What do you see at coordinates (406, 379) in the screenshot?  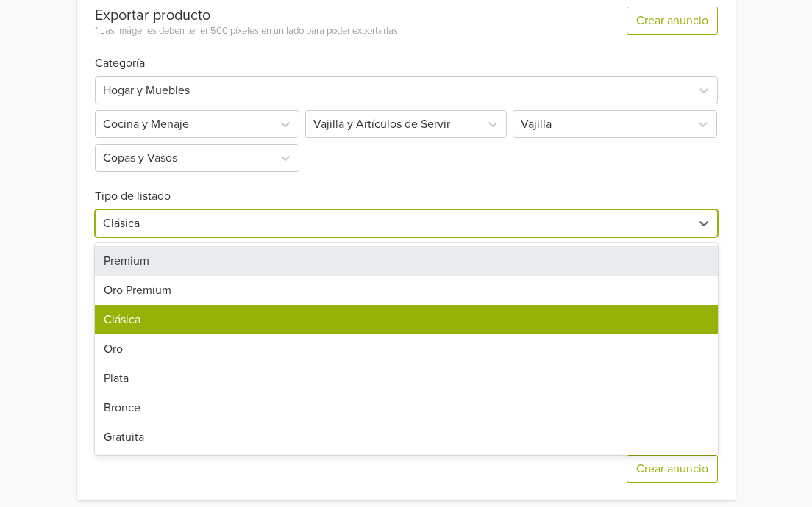 I see `div: Plata` at bounding box center [406, 379].